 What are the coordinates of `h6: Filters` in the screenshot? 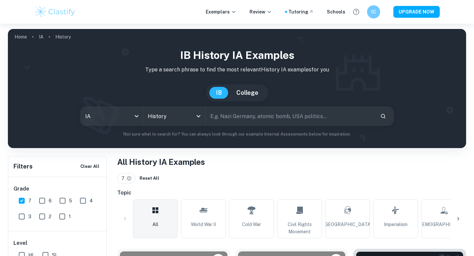 It's located at (23, 166).